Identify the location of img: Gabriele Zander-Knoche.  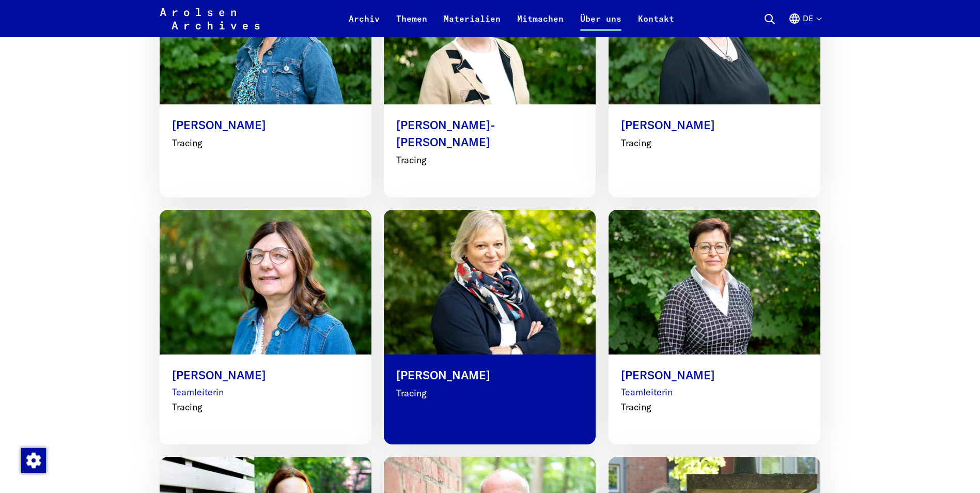
(265, 282).